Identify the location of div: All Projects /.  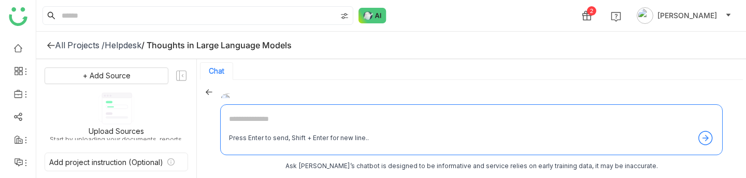
(80, 45).